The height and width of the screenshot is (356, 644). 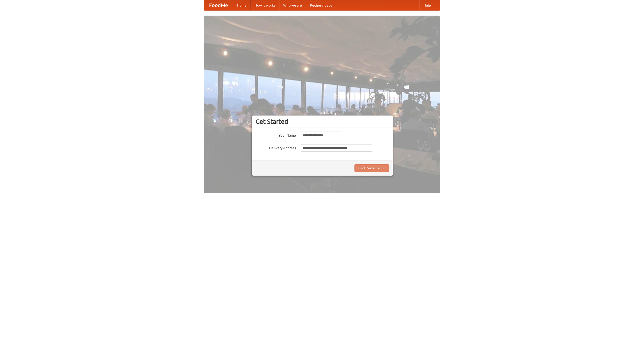 What do you see at coordinates (265, 5) in the screenshot?
I see `a: How it works` at bounding box center [265, 5].